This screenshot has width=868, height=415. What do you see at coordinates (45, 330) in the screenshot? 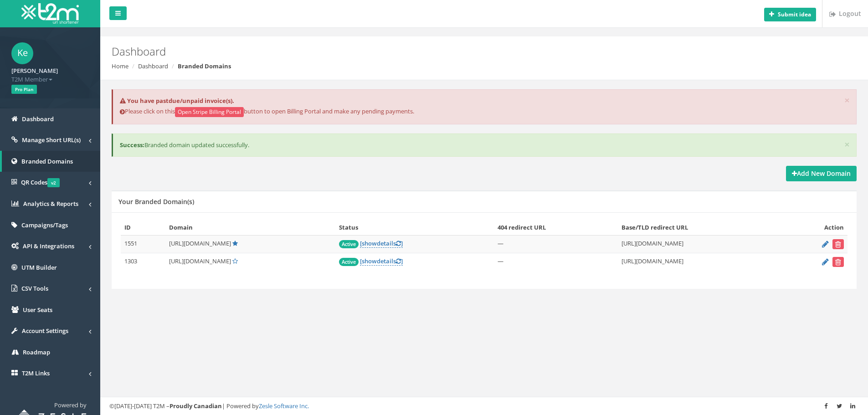
I see `span: Account Settings` at bounding box center [45, 330].